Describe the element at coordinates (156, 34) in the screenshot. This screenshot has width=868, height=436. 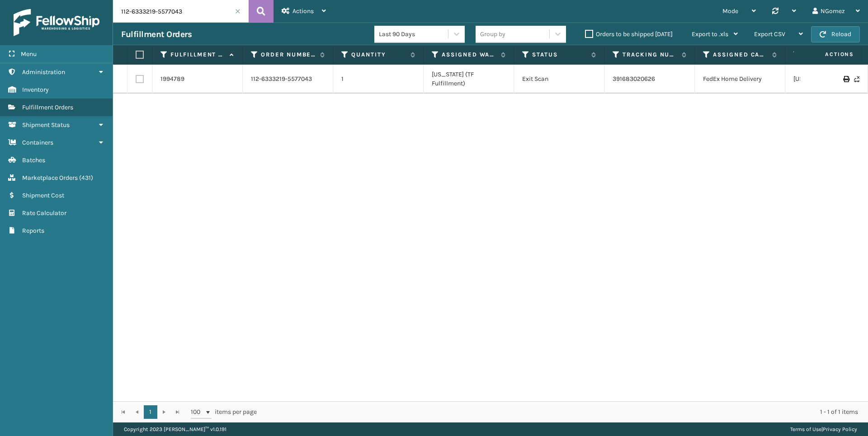
I see `h3: Fulfillment Orders` at that location.